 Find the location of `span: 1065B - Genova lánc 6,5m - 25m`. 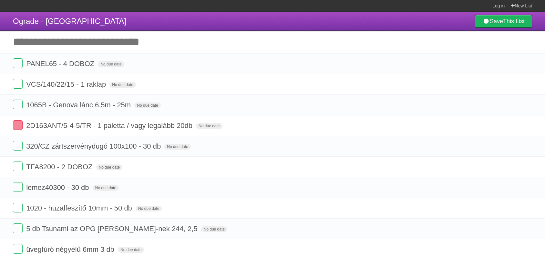

span: 1065B - Genova lánc 6,5m - 25m is located at coordinates (79, 105).